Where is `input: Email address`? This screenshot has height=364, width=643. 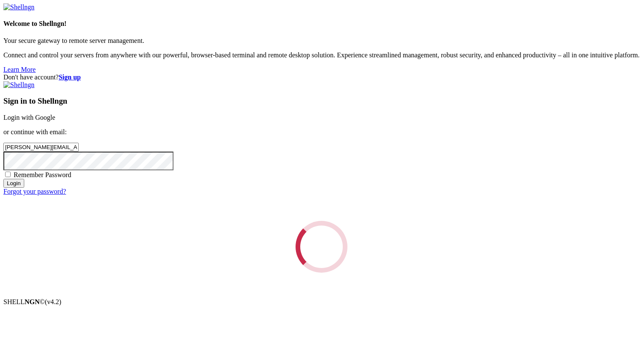 input: Email address is located at coordinates (41, 147).